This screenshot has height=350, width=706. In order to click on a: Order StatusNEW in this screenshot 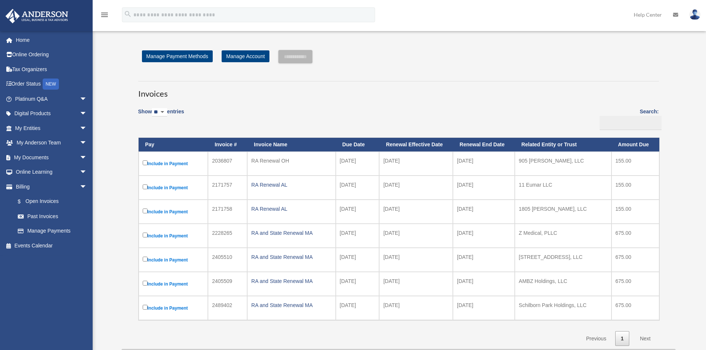, I will do `click(52, 84)`.